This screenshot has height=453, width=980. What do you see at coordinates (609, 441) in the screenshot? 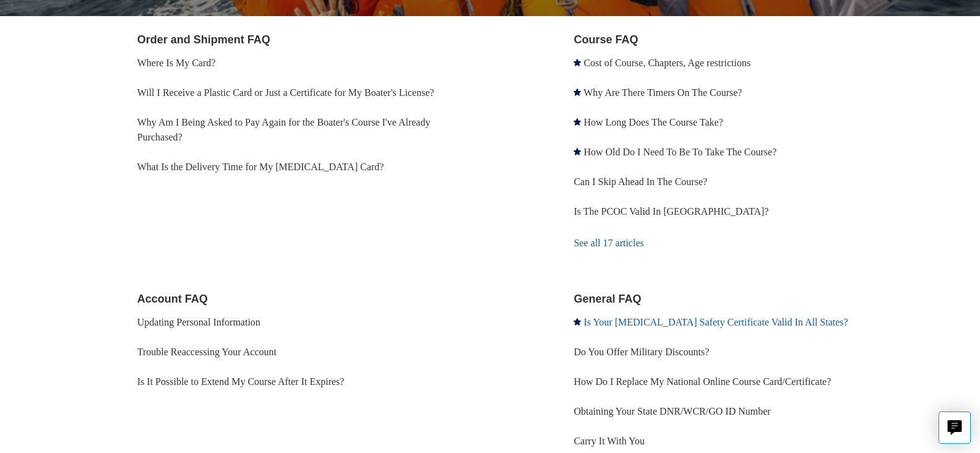
I see `a: Carry It With You` at bounding box center [609, 441].